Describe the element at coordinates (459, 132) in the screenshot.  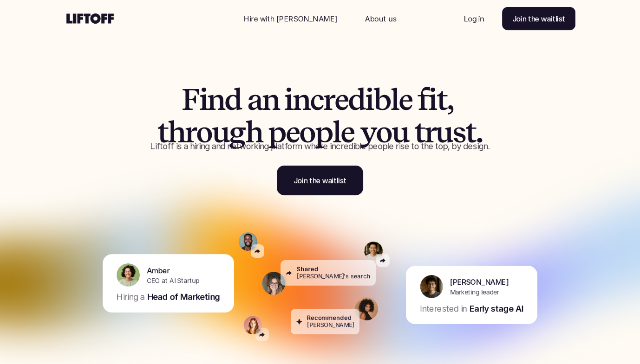
I see `span: s` at that location.